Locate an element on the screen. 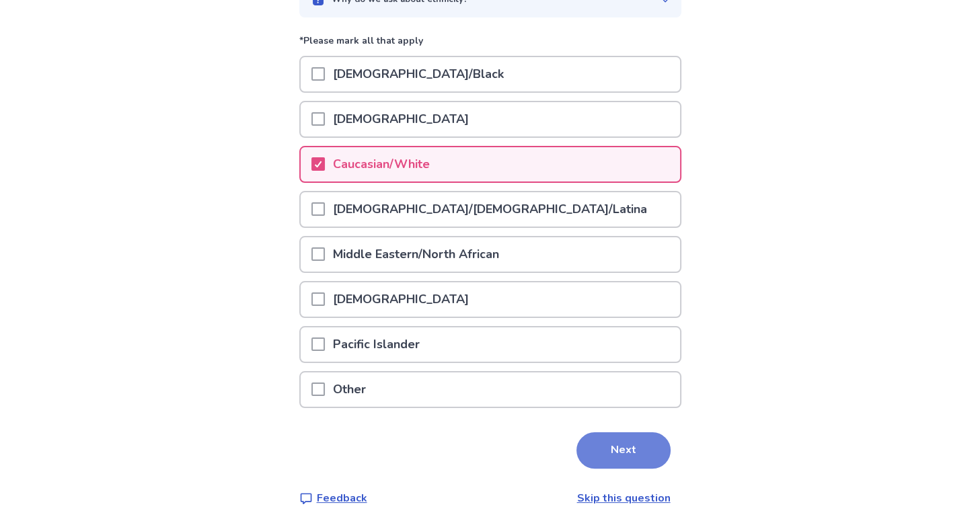  p: Caucasian/White is located at coordinates (381, 164).